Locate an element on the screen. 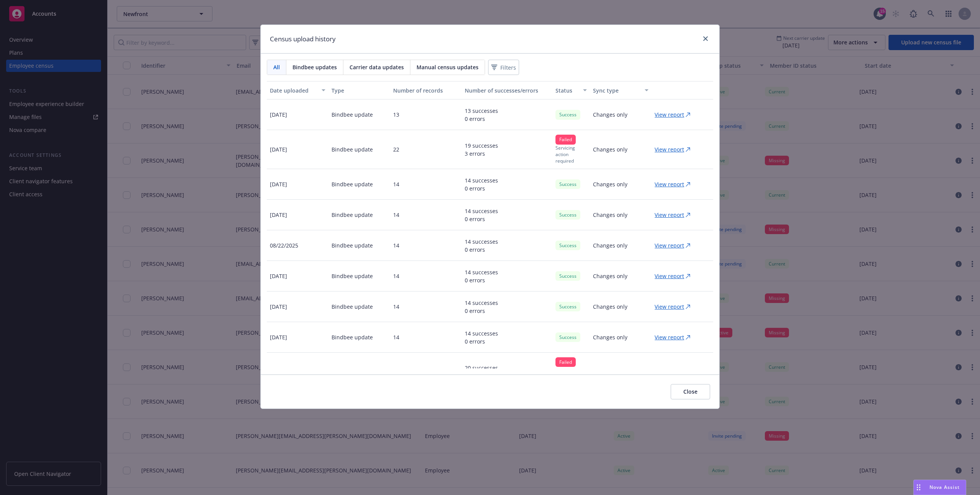 This screenshot has height=495, width=980. p: 22 is located at coordinates (396, 149).